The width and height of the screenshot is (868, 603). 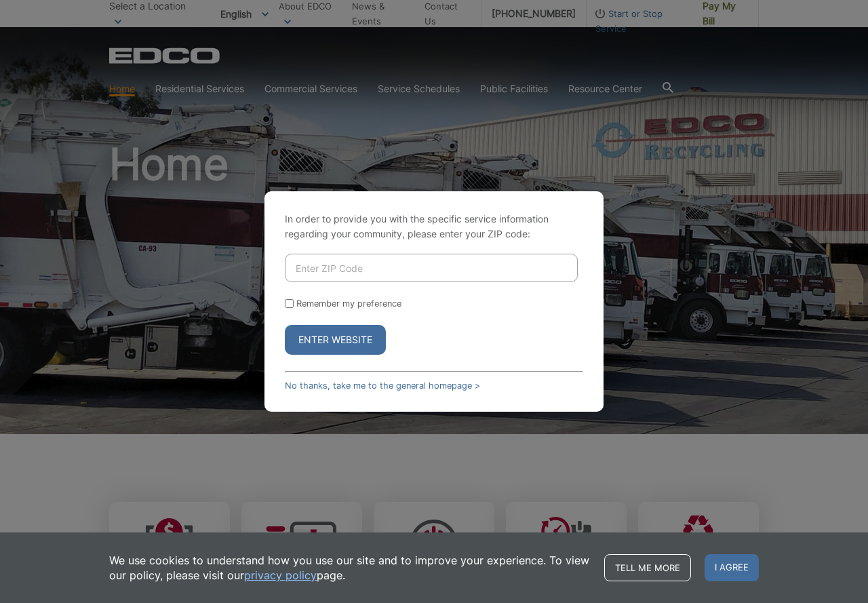 What do you see at coordinates (335, 340) in the screenshot?
I see `button: Enter Website` at bounding box center [335, 340].